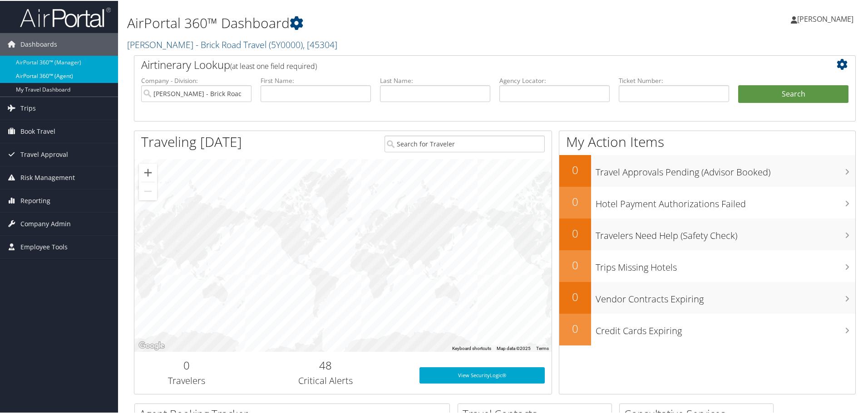  Describe the element at coordinates (725, 169) in the screenshot. I see `h3: Travel Approvals Pending (Advisor Booked)` at that location.